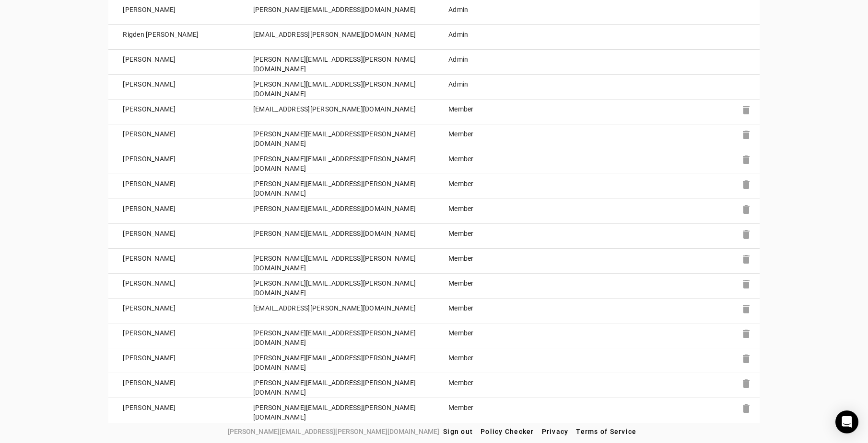 The width and height of the screenshot is (868, 443). Describe the element at coordinates (457, 432) in the screenshot. I see `span: Sign out` at that location.